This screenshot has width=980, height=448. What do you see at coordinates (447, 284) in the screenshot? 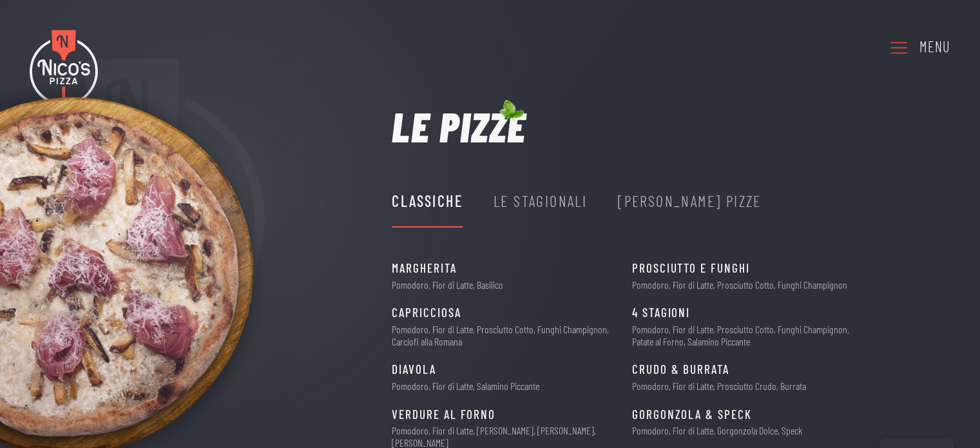
I see `p: Pomodoro, Fior di Latte, Basilico` at bounding box center [447, 284].